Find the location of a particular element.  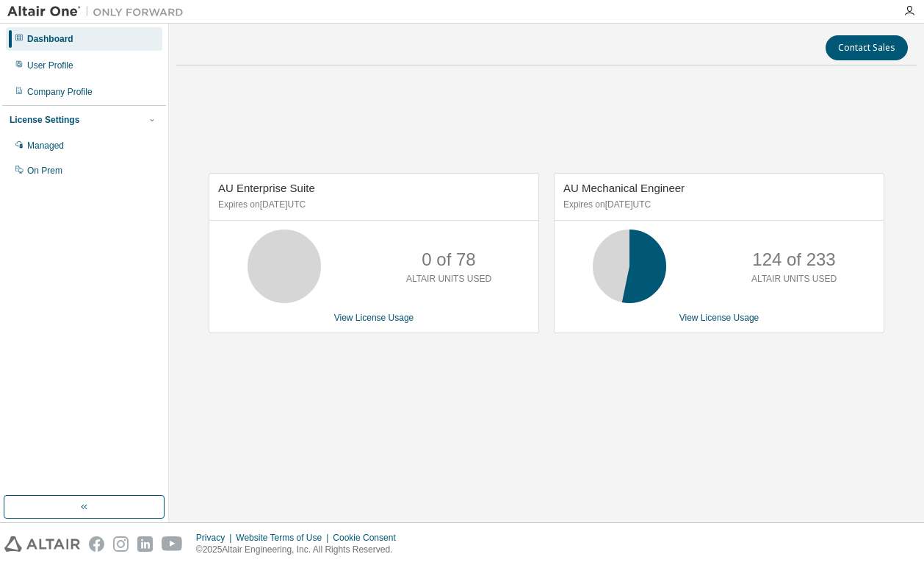

div: Dashboard is located at coordinates (50, 39).